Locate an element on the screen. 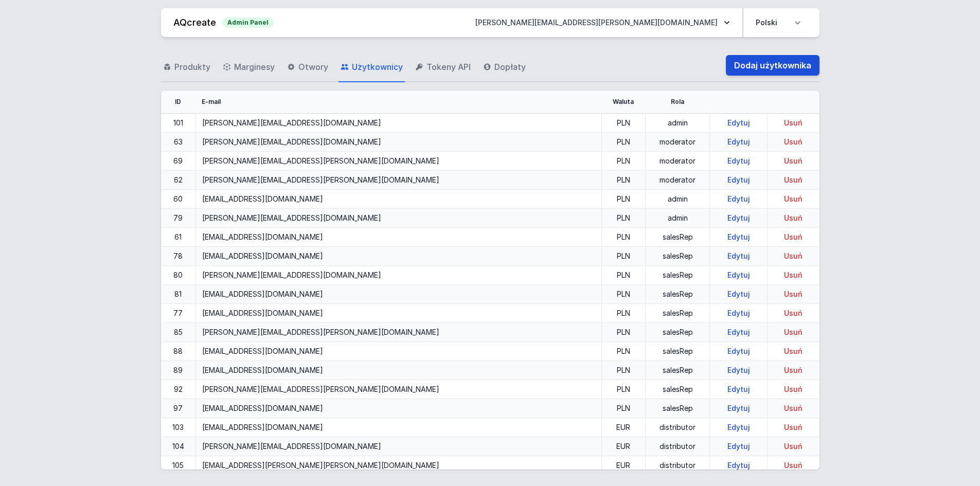 The width and height of the screenshot is (980, 486). td: 81 is located at coordinates (179, 294).